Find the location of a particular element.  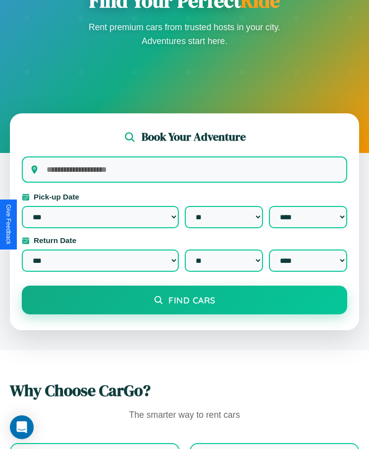

div: Open Intercom Messenger is located at coordinates (22, 427).